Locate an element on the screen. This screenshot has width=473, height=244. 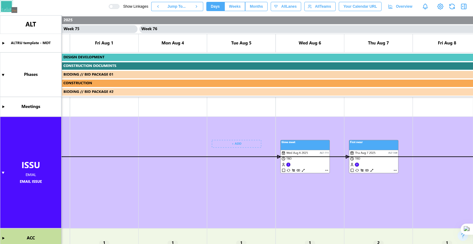
a: View Project is located at coordinates (440, 6).